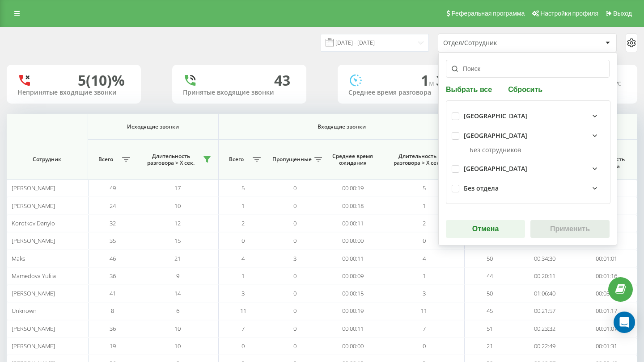 The image size is (644, 362). Describe the element at coordinates (178, 241) in the screenshot. I see `span: 15` at that location.